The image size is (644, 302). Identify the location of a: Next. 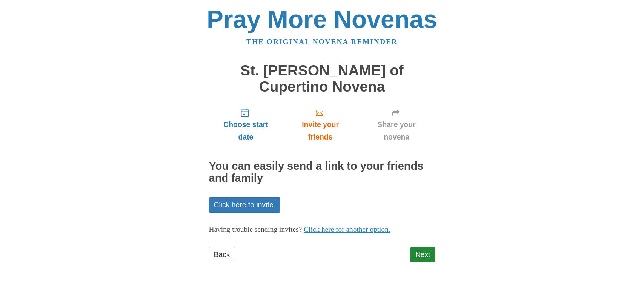
(423, 254).